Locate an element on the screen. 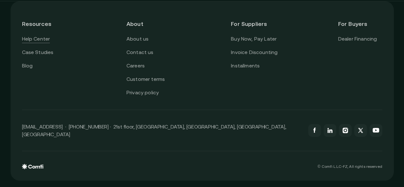 This screenshot has height=187, width=404. a: Invoice Discounting is located at coordinates (254, 52).